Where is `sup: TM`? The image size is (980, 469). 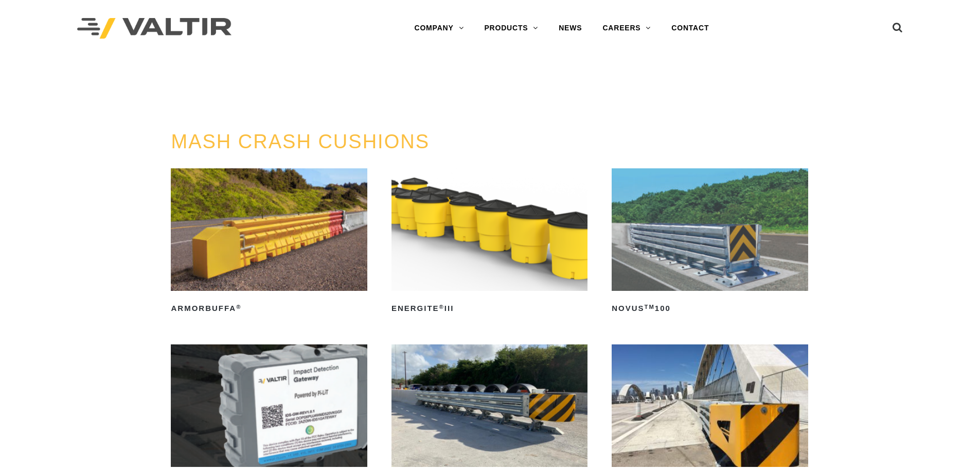 sup: TM is located at coordinates (650, 307).